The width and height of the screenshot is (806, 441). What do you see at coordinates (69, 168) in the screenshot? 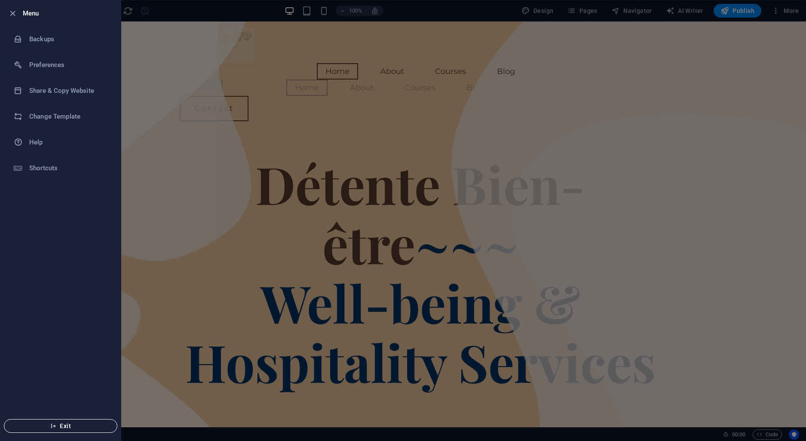
I see `h6: Shortcuts` at bounding box center [69, 168].